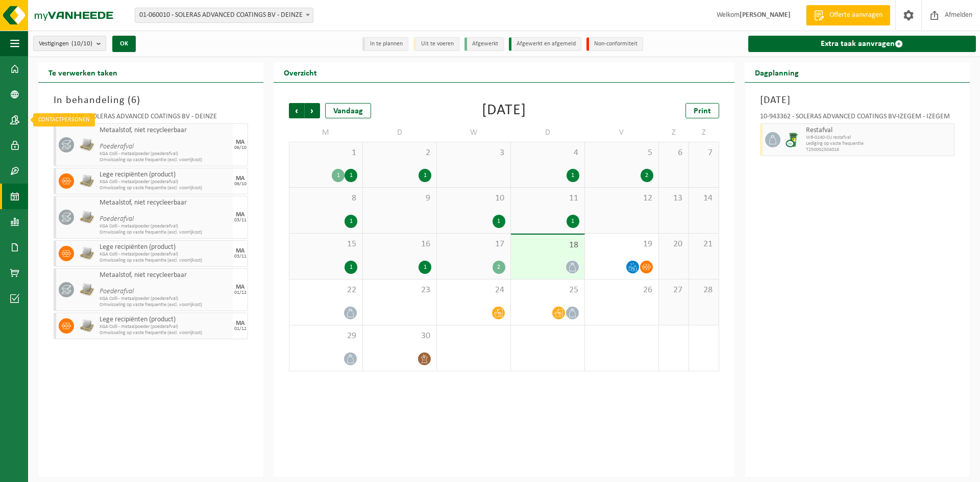 The image size is (980, 482). Describe the element at coordinates (878, 131) in the screenshot. I see `span: Restafval` at that location.